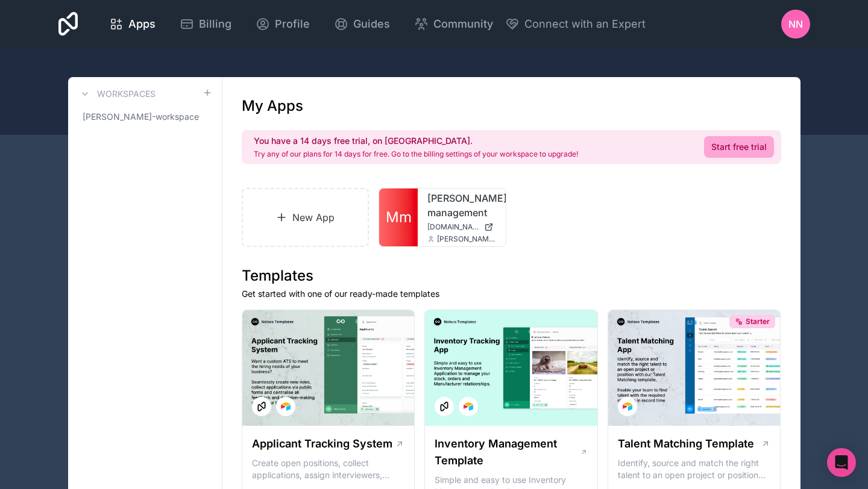 The width and height of the screenshot is (868, 489). What do you see at coordinates (463, 24) in the screenshot?
I see `span: Community` at bounding box center [463, 24].